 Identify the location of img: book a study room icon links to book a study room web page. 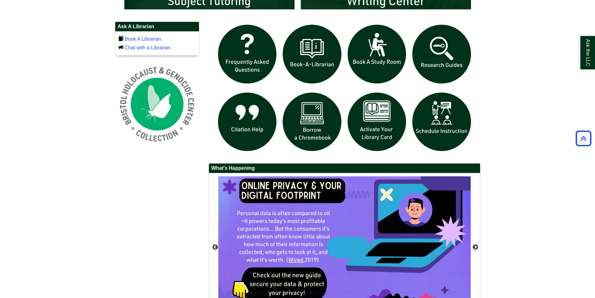
(377, 54).